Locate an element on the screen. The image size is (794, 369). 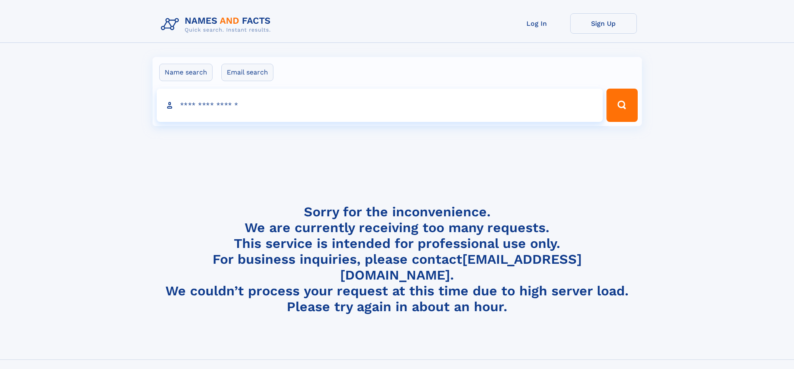
a: Sign Up is located at coordinates (603, 23).